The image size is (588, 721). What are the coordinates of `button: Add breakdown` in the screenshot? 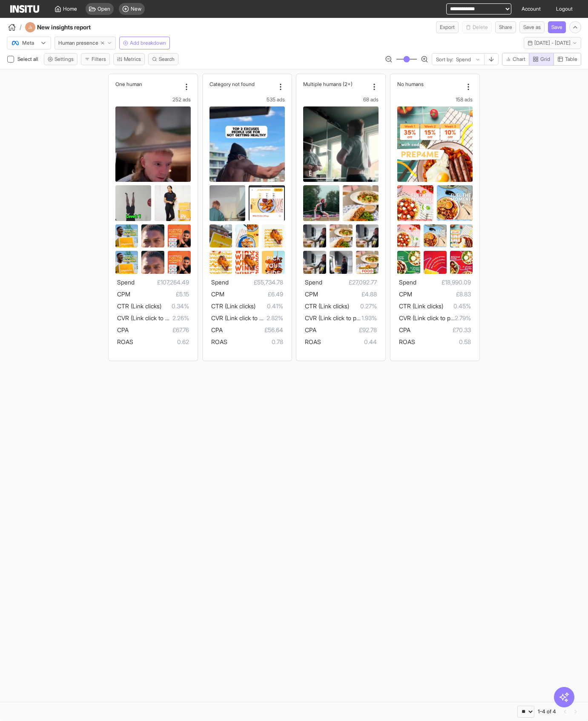 It's located at (144, 43).